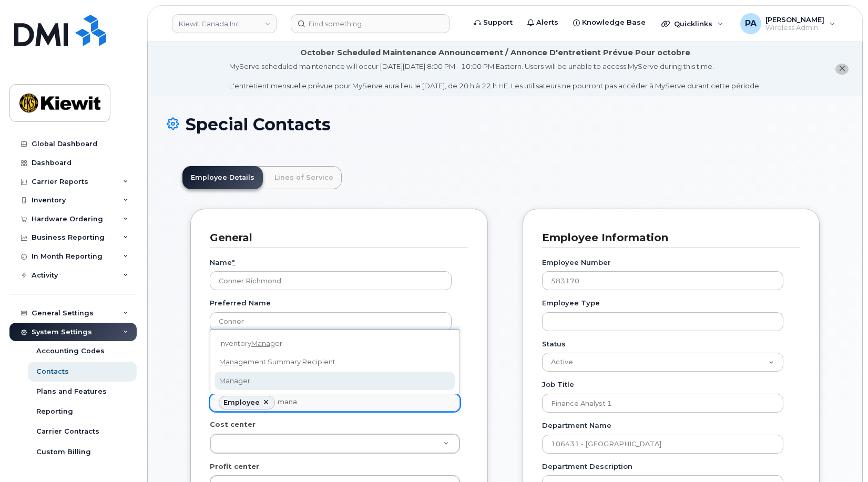 This screenshot has width=868, height=482. Describe the element at coordinates (335, 381) in the screenshot. I see `div: ger` at that location.